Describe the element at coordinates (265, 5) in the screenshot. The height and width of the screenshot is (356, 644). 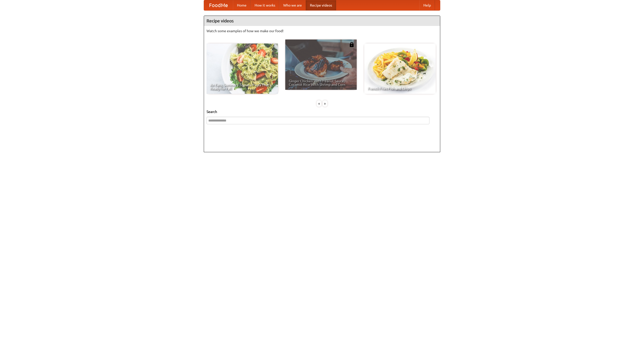
I see `a: How it works` at that location.